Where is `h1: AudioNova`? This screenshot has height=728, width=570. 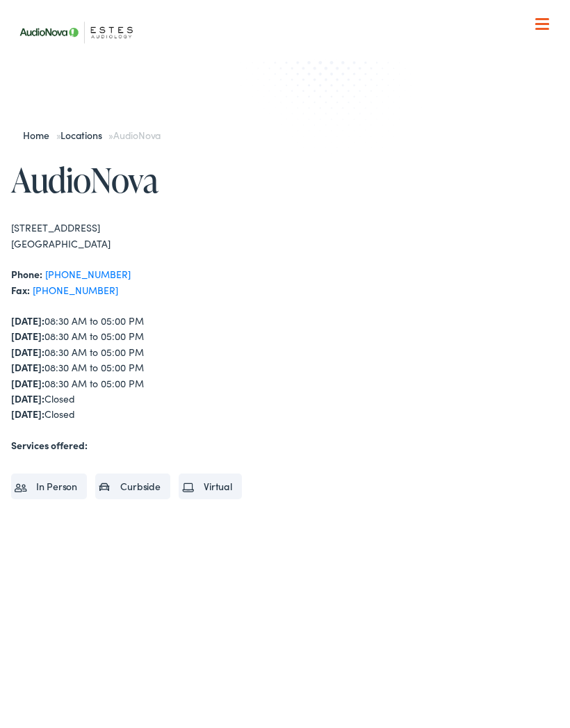
h1: AudioNova is located at coordinates (148, 180).